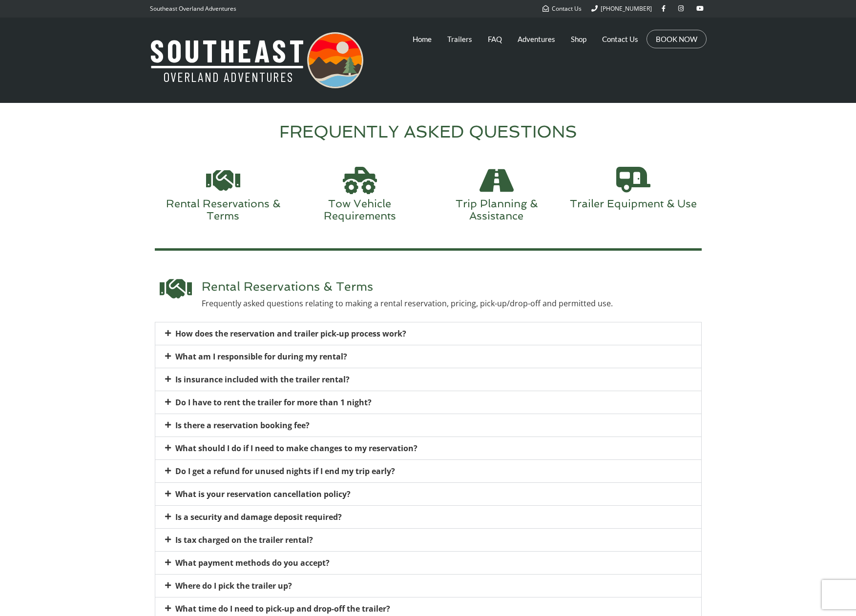  I want to click on a: Do I get a refund for unused nights if I end my trip early?, so click(285, 471).